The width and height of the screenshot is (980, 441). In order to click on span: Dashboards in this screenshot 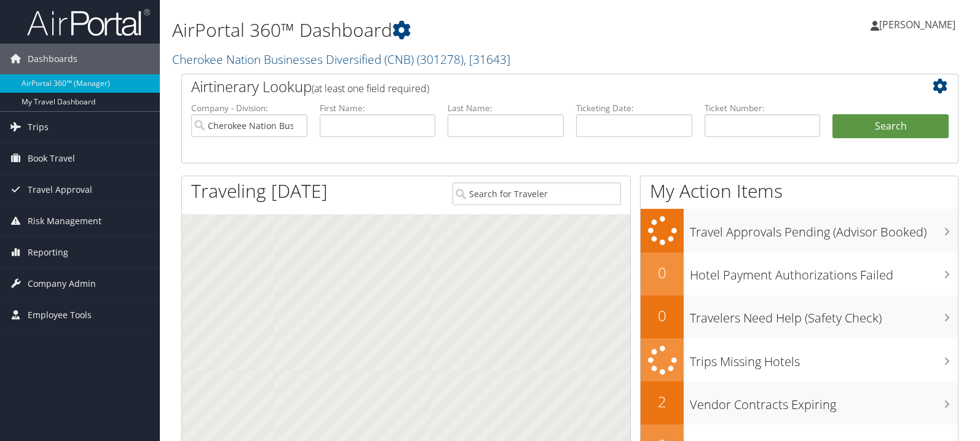, I will do `click(52, 59)`.